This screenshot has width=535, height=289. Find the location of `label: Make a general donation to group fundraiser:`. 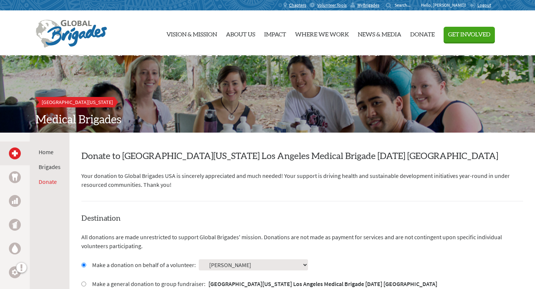

label: Make a general donation to group fundraiser: is located at coordinates (265, 284).